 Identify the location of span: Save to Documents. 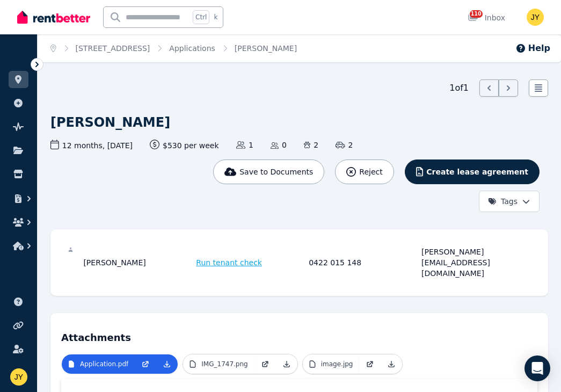
(276, 172).